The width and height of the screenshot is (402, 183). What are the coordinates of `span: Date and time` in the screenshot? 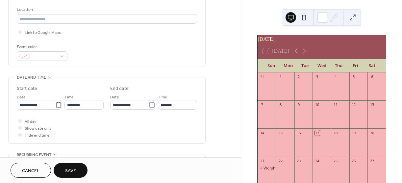 It's located at (31, 77).